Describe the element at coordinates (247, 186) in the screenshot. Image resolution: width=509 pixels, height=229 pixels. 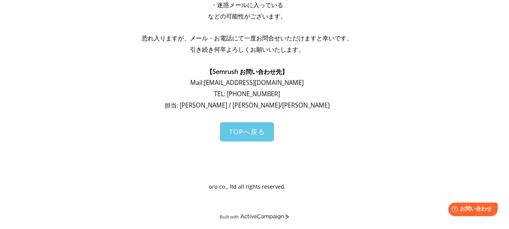
I see `span: oro co., ltd all rights reserved.` at that location.